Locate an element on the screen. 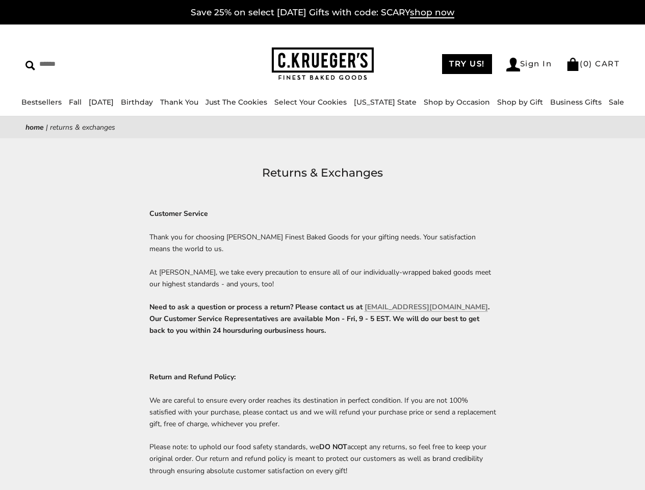 Image resolution: width=645 pixels, height=490 pixels. a: Just The Cookies is located at coordinates (236, 102).